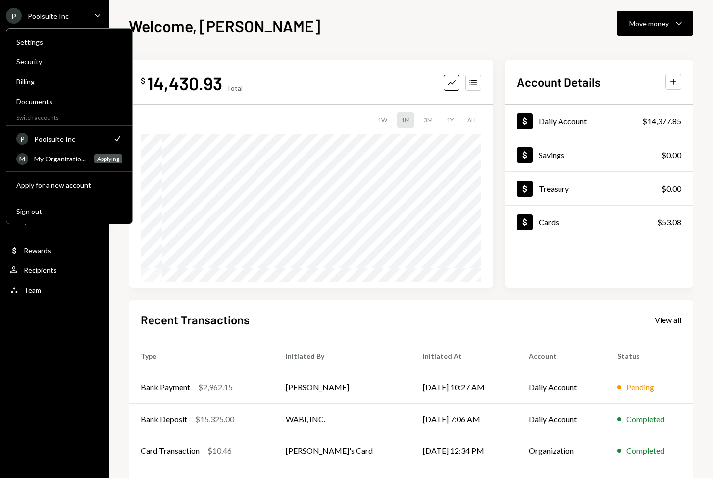 Image resolution: width=713 pixels, height=478 pixels. I want to click on div: 14,430.93, so click(185, 83).